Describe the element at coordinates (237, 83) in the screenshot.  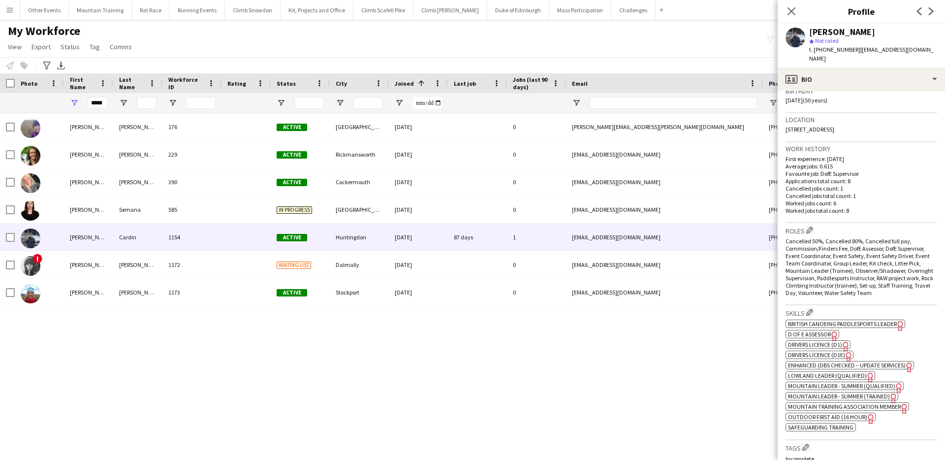
I see `span: Rating` at that location.